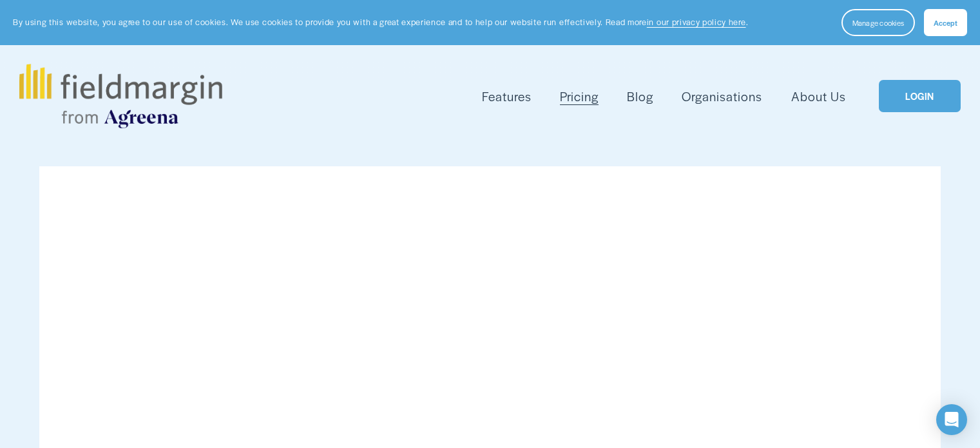 The width and height of the screenshot is (980, 448). I want to click on span: Features, so click(506, 96).